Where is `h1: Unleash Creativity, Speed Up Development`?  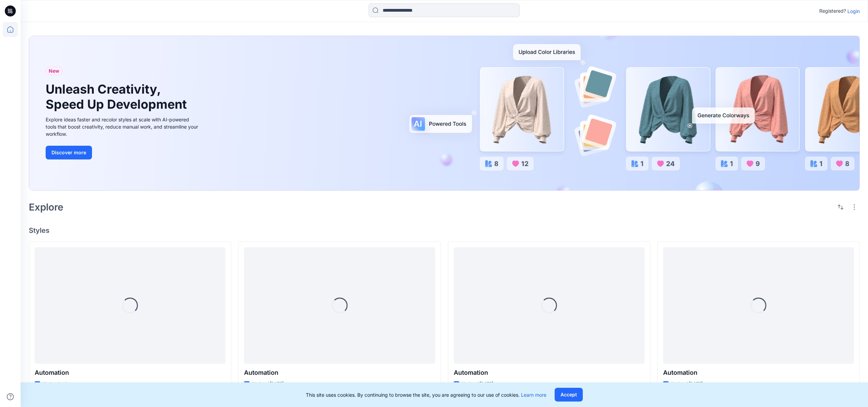 h1: Unleash Creativity, Speed Up Development is located at coordinates (118, 96).